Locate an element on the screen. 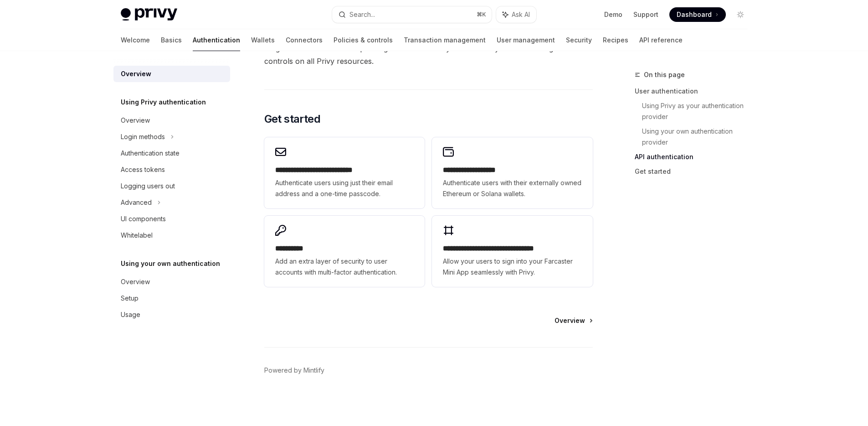  a: Logging users out is located at coordinates (172, 186).